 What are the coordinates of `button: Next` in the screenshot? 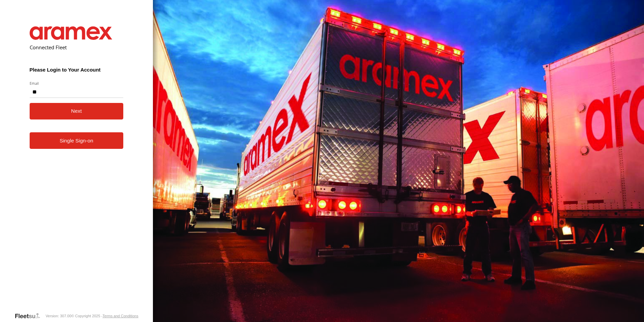 It's located at (76, 111).